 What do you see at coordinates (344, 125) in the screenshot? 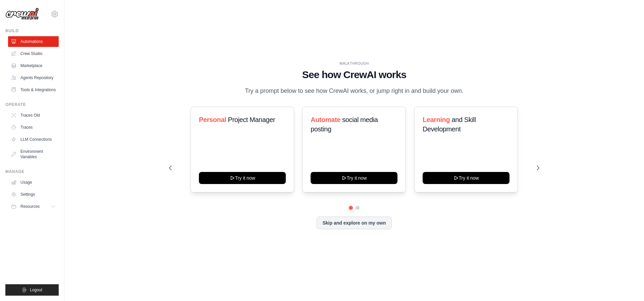
I see `span: social media posting` at bounding box center [344, 125].